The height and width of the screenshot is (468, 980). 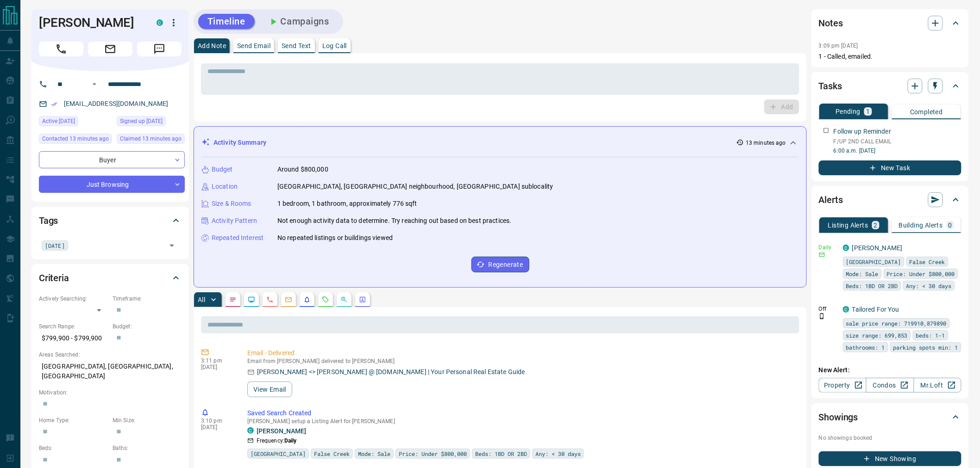 What do you see at coordinates (374, 454) in the screenshot?
I see `span: Mode: Sale` at bounding box center [374, 454].